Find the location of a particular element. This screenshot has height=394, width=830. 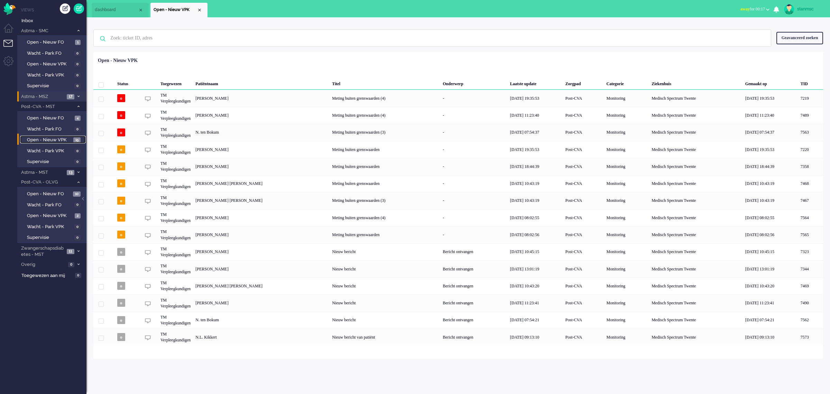

a: Open - Nieuw FO 10 is located at coordinates (53, 193).